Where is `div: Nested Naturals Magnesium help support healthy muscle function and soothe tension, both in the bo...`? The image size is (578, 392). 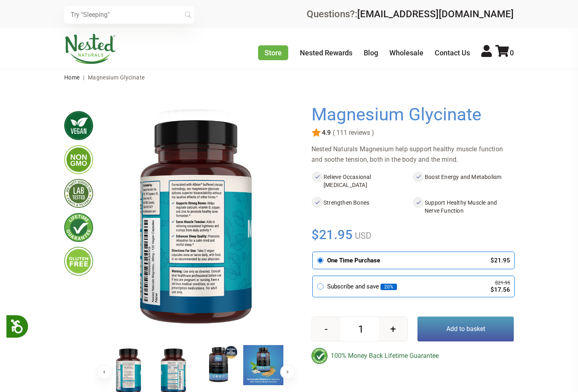 div: Nested Naturals Magnesium help support healthy muscle function and soothe tension, both in the bo... is located at coordinates (413, 155).